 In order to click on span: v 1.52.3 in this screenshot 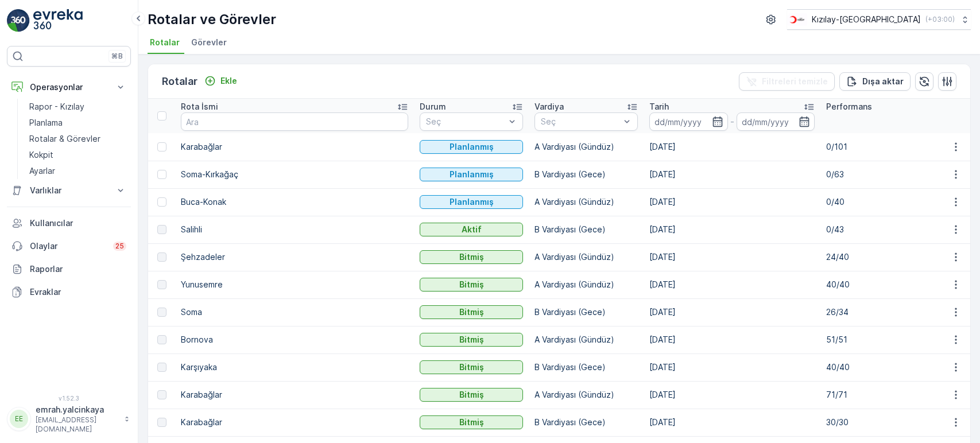, I will do `click(69, 398)`.